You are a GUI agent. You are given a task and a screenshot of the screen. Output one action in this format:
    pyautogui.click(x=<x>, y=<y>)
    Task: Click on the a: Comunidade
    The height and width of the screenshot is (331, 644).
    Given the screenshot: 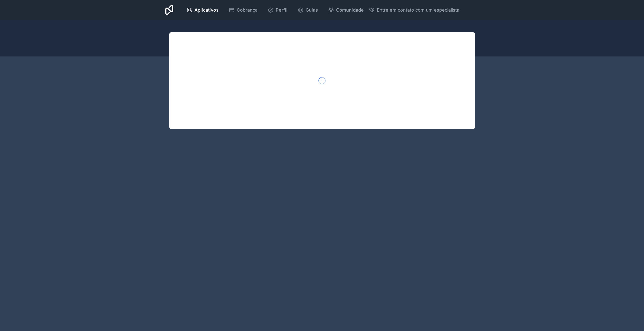 What is the action you would take?
    pyautogui.click(x=346, y=10)
    